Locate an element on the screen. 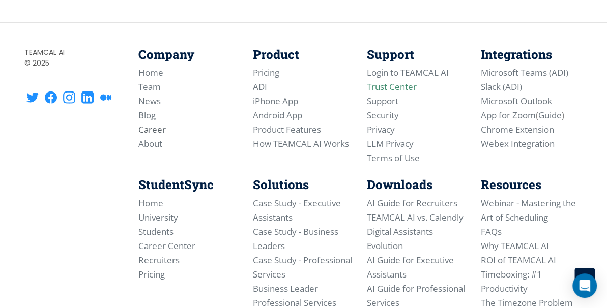 The image size is (607, 308). a: Students is located at coordinates (156, 231).